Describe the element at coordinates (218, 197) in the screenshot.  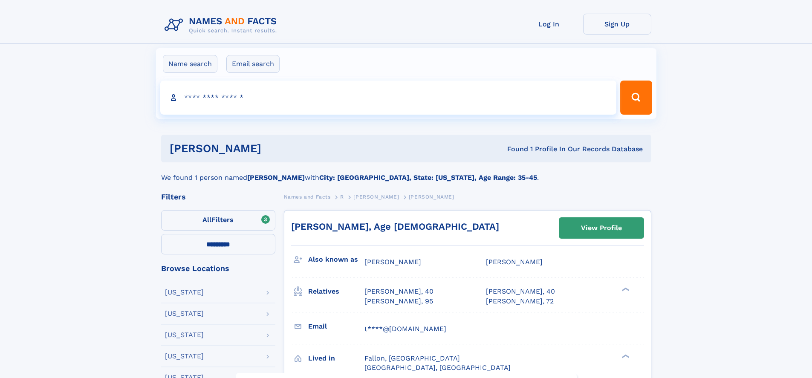
I see `div: Filters` at that location.